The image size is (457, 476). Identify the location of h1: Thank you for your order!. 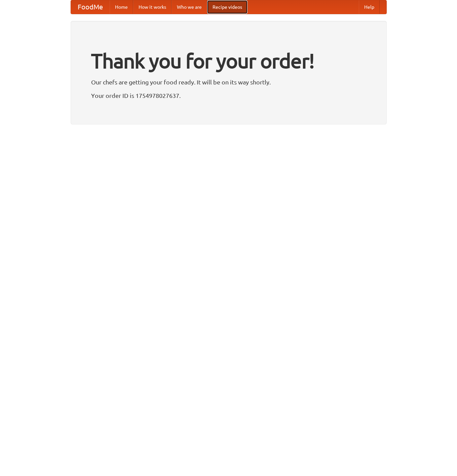
(229, 61).